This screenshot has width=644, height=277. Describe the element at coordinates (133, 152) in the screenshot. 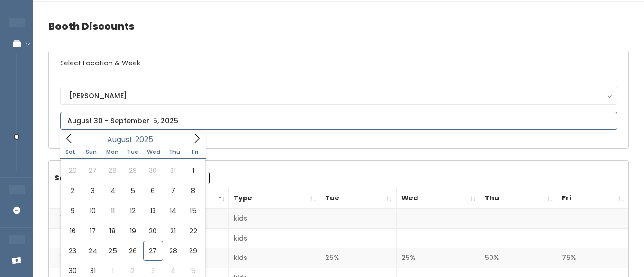

I see `span: Tue` at that location.